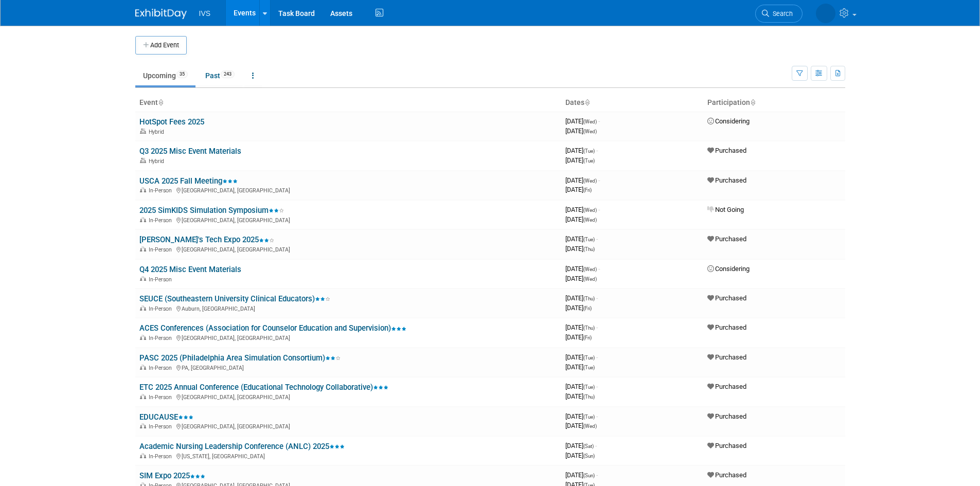  Describe the element at coordinates (632, 103) in the screenshot. I see `th: Dates` at that location.